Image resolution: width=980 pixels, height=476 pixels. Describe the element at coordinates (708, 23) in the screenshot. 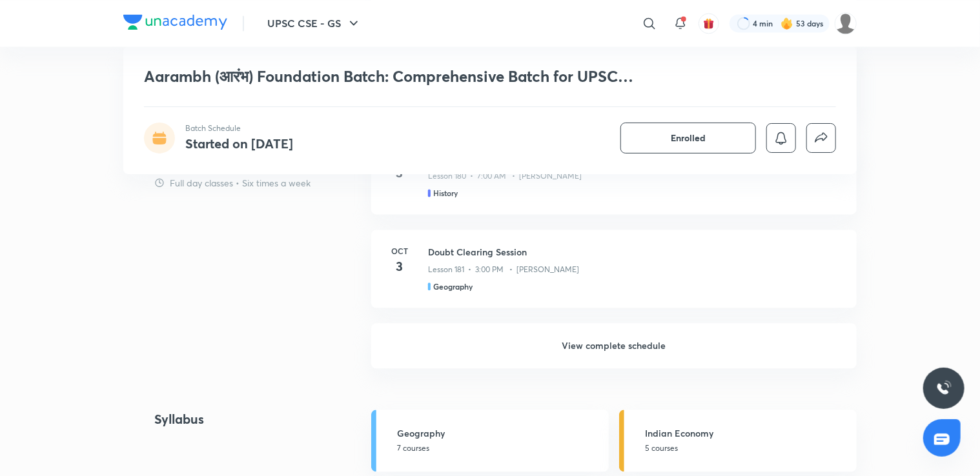

I see `button: avatar` at that location.